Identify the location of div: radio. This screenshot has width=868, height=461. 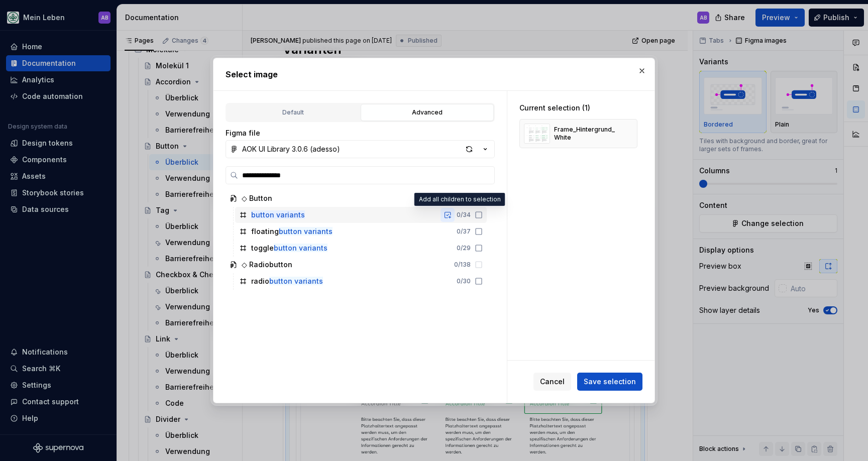
(286, 281).